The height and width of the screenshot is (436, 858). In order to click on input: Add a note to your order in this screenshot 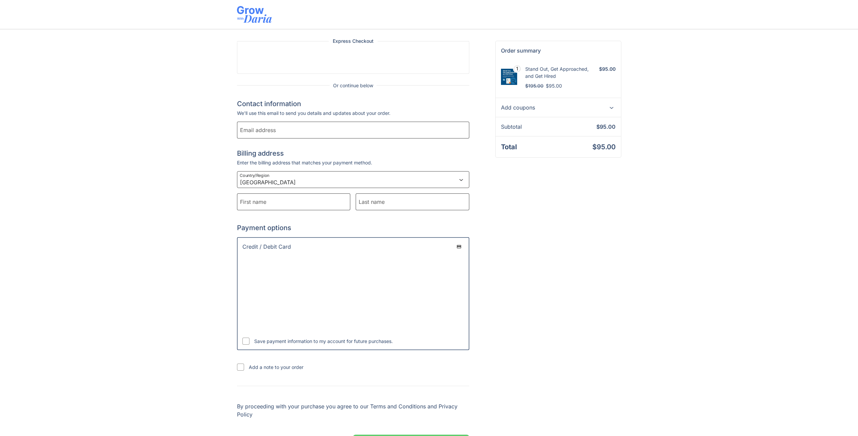, I will do `click(240, 367)`.